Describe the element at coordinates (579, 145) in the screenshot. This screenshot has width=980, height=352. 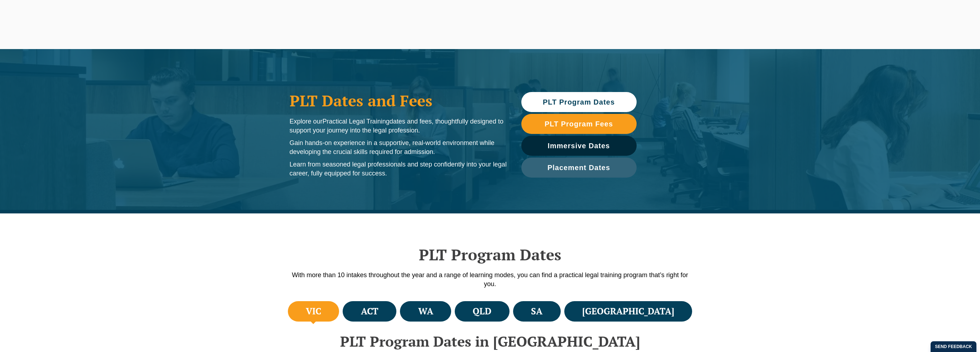
I see `a: Immersive Dates` at that location.